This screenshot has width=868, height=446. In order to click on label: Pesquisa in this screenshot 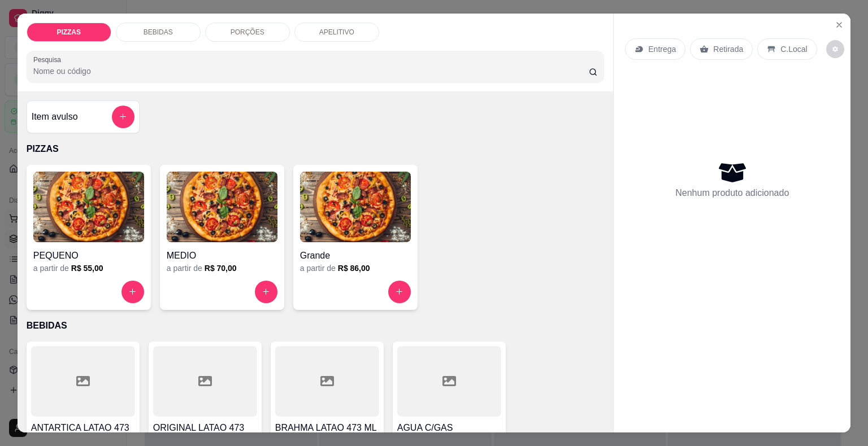, I will do `click(49, 59)`.